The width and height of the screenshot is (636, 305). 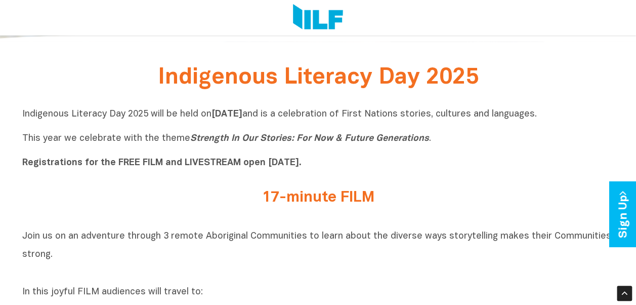 I want to click on h2: 17-minute FILM, so click(x=318, y=197).